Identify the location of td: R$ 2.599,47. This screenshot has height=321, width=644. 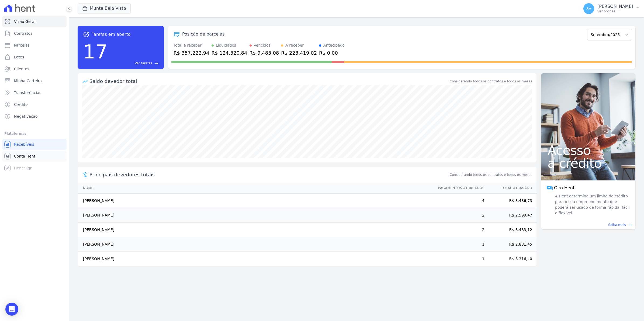
(511, 215).